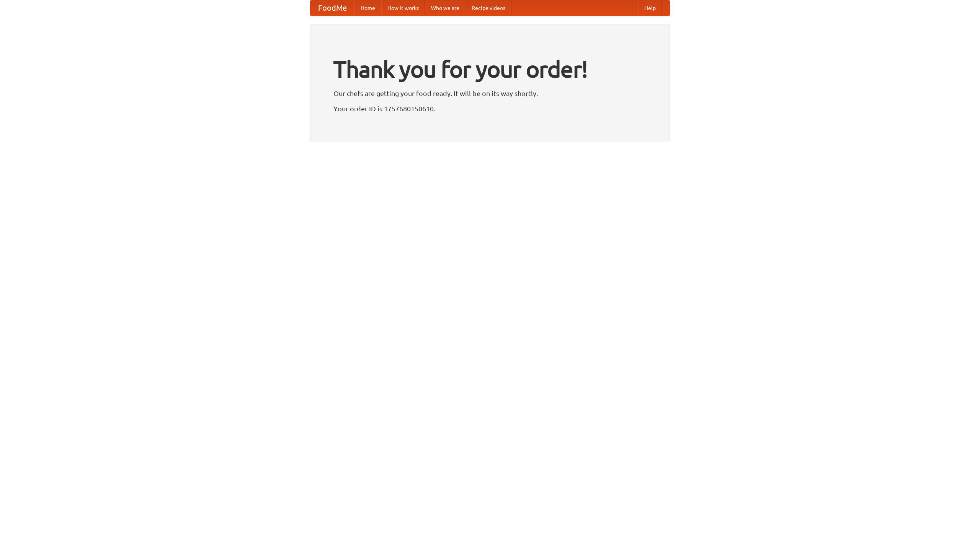 The image size is (980, 541). Describe the element at coordinates (490, 69) in the screenshot. I see `h1: Thank you for your order!` at that location.